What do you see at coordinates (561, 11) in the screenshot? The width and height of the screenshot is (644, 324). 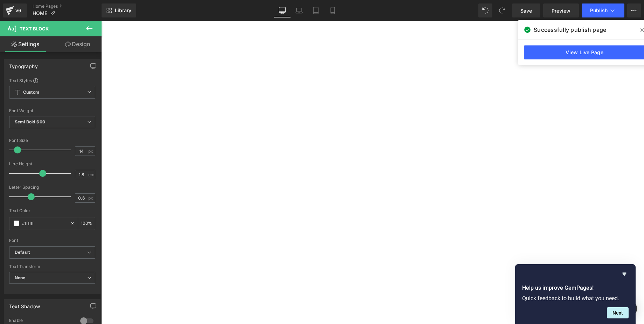 I see `span: Preview` at bounding box center [561, 11].